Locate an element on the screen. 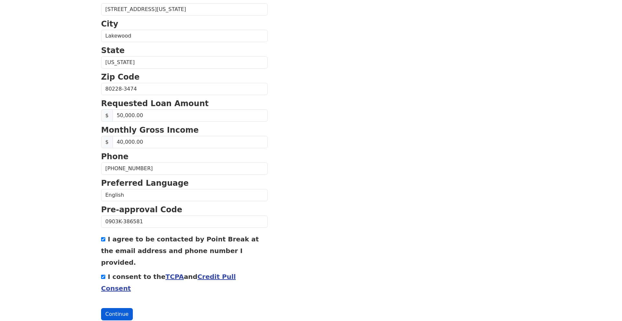  strong: Phone is located at coordinates (115, 157).